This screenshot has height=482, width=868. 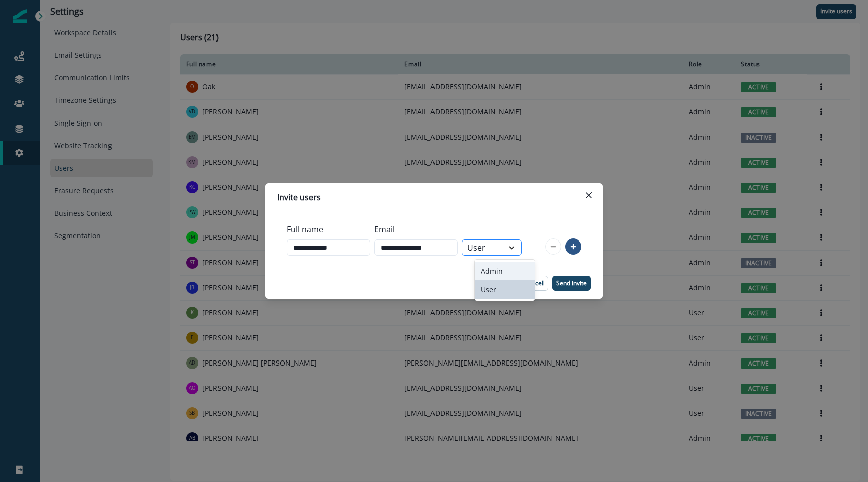 What do you see at coordinates (384, 230) in the screenshot?
I see `p: Email` at bounding box center [384, 230].